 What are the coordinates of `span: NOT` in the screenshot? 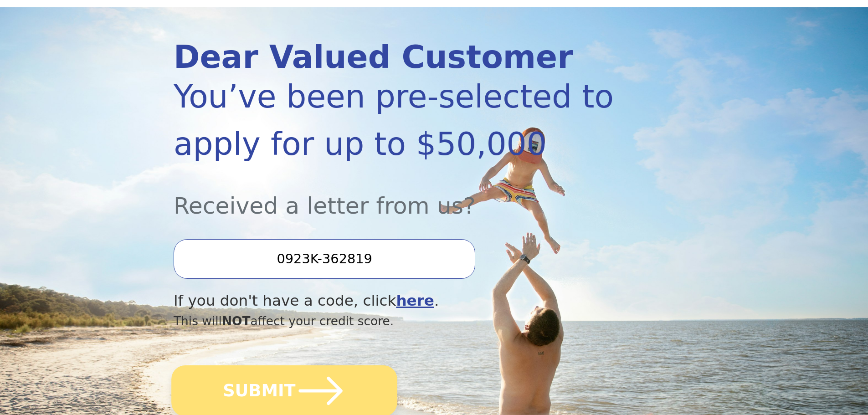 It's located at (236, 320).